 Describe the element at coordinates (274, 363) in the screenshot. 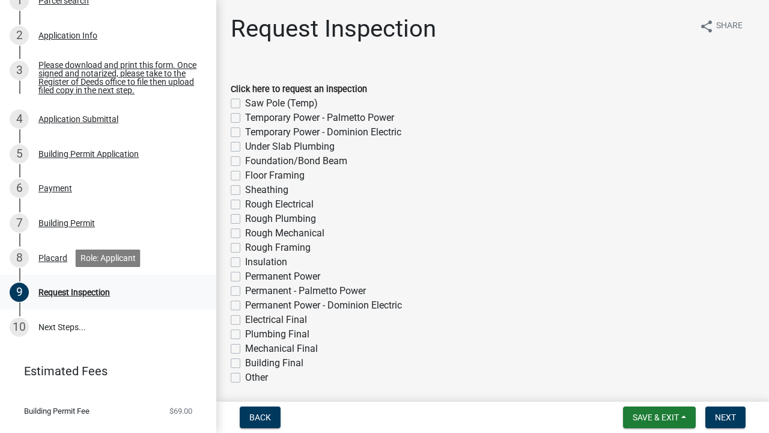

I see `label: Building Final` at that location.